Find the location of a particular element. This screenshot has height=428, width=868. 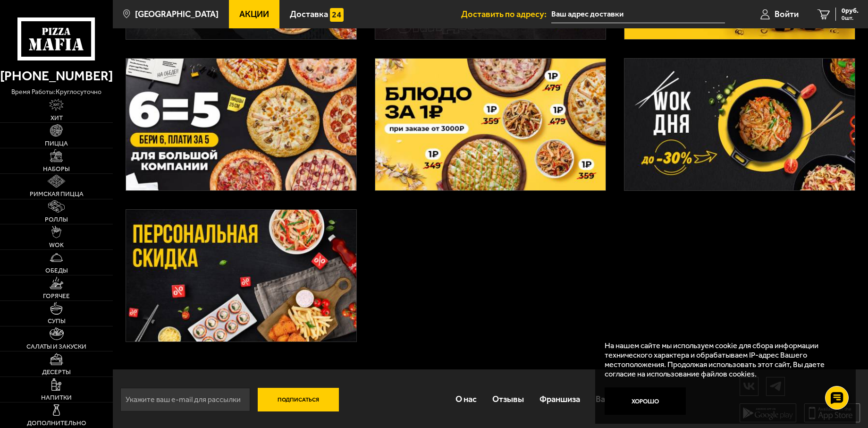

span: Наборы is located at coordinates (56, 169).